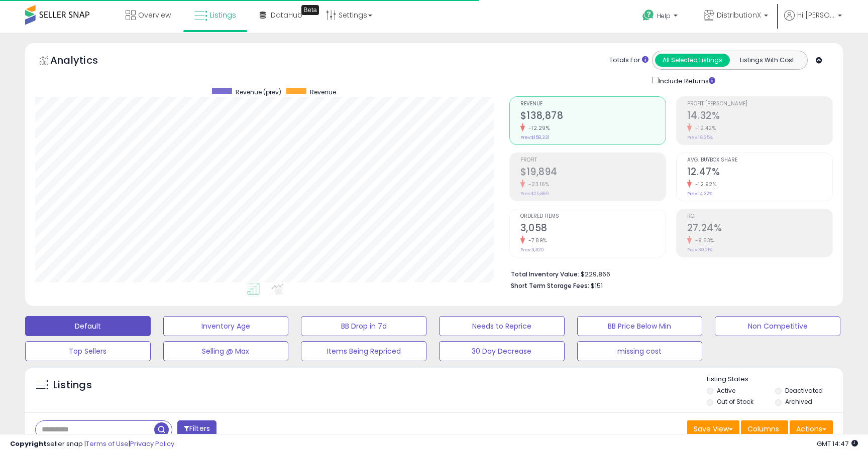 The width and height of the screenshot is (868, 454). Describe the element at coordinates (84, 61) in the screenshot. I see `h5: Analytics` at that location.